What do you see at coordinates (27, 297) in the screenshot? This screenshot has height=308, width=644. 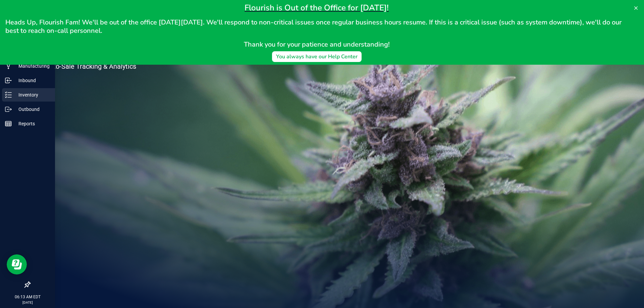 I see `p: 06:13 AM EDT` at bounding box center [27, 297].